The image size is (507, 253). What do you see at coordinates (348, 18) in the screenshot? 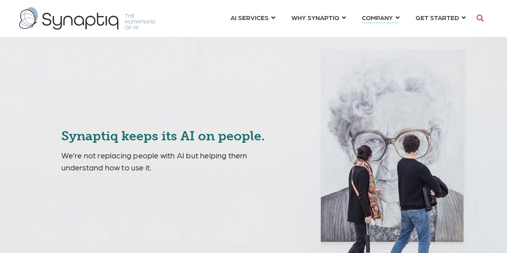
I see `nav: menu` at bounding box center [348, 18].